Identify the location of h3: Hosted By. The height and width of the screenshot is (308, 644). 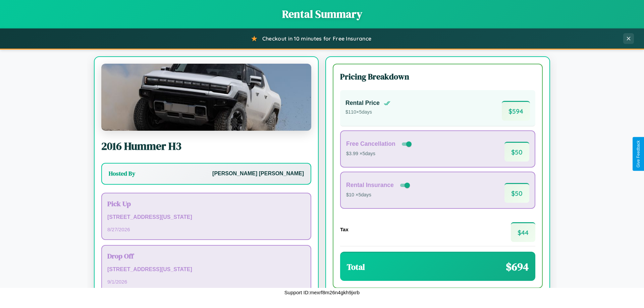
(122, 174).